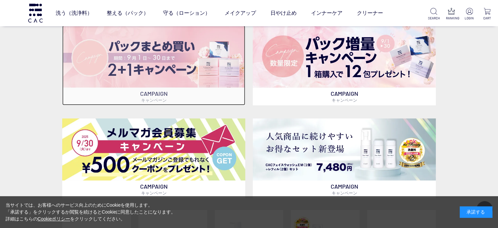 This screenshot has width=498, height=228. Describe the element at coordinates (452, 14) in the screenshot. I see `a: RANKING` at that location.